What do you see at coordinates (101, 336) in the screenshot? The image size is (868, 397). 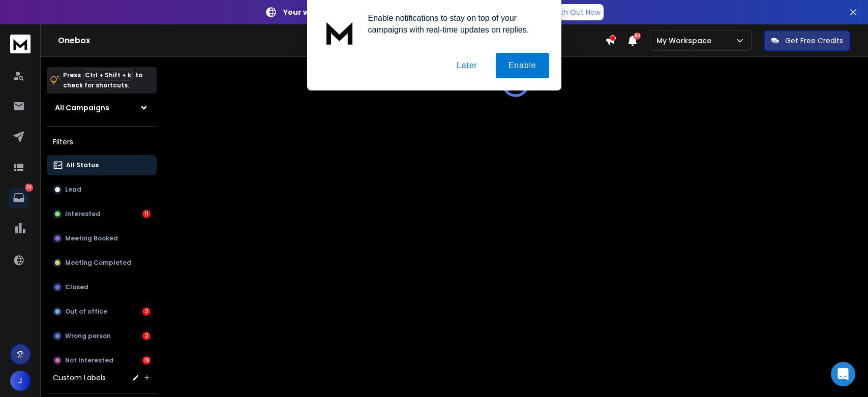 I see `button: Wrong person2` at bounding box center [101, 336].